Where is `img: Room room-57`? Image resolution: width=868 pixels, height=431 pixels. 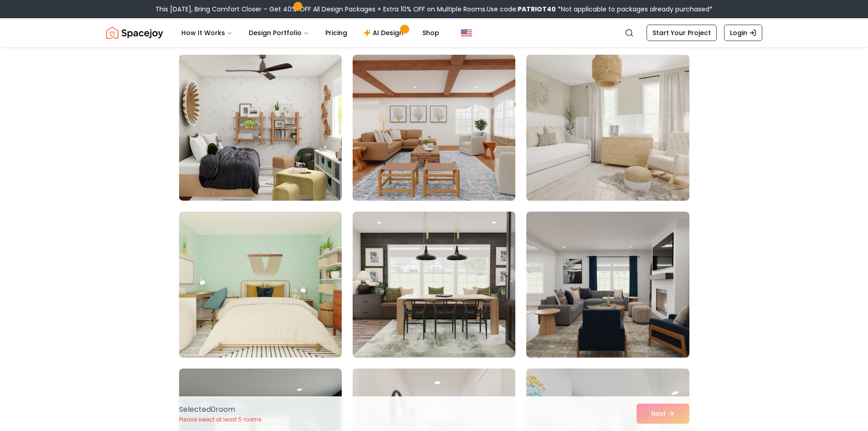
img: Room room-57 is located at coordinates (607, 284).